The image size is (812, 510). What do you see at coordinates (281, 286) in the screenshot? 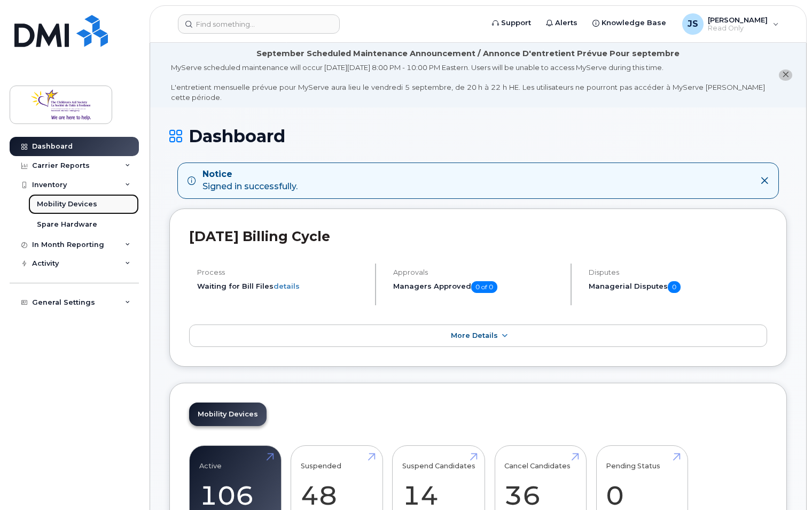
I see `li: Waiting for Bill Files` at bounding box center [281, 286].